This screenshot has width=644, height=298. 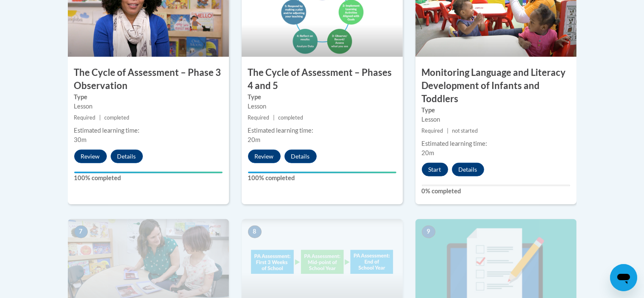 I want to click on span: 7, so click(x=81, y=232).